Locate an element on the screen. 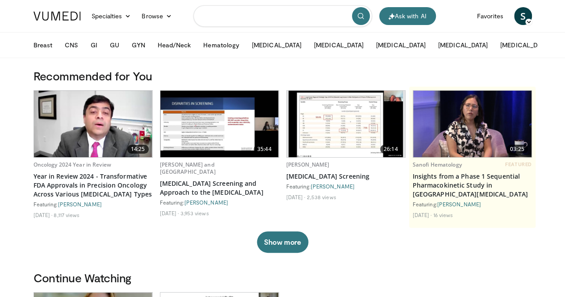 This screenshot has height=297, width=565. a: 26:14 is located at coordinates (346, 124).